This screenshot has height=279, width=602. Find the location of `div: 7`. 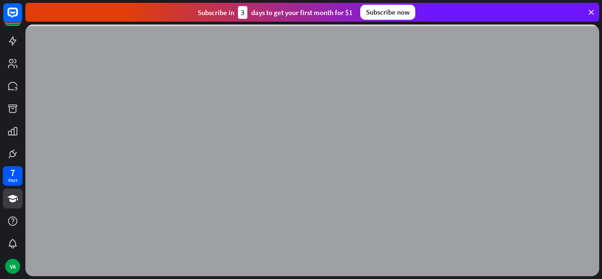

div: 7 is located at coordinates (13, 173).